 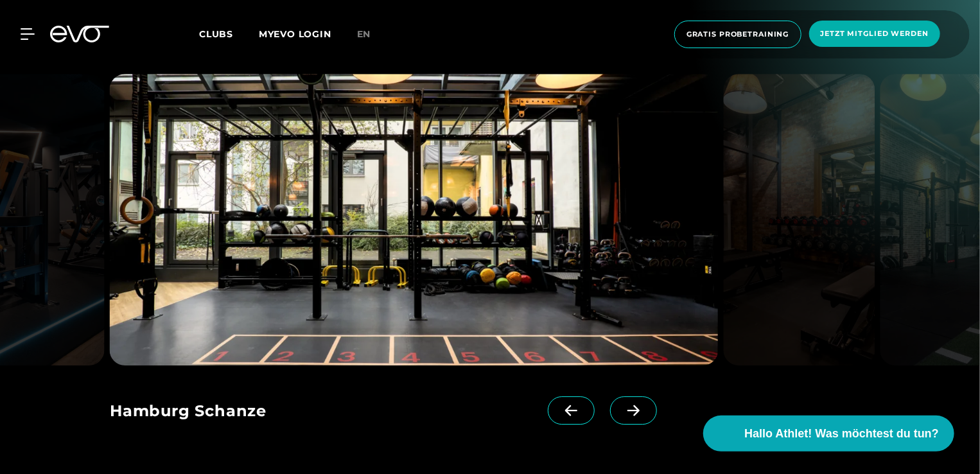 What do you see at coordinates (738, 34) in the screenshot?
I see `span: Gratis Probetraining` at bounding box center [738, 34].